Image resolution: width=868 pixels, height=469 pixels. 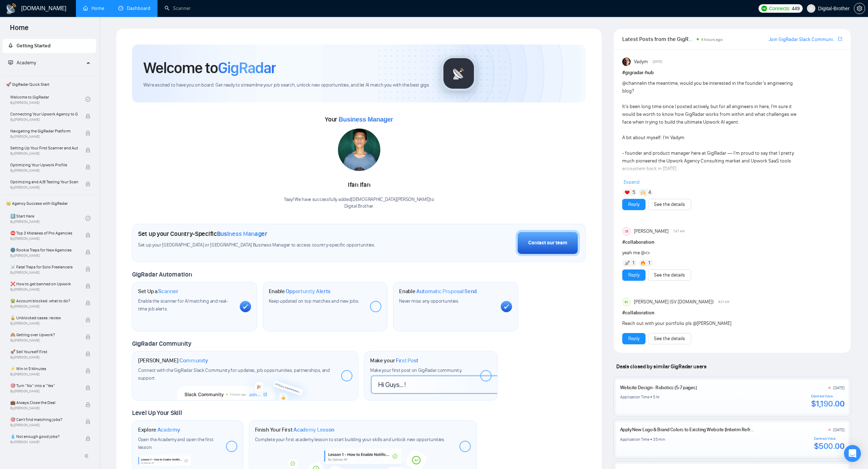 I want to click on img: slackcommunity-bg.png, so click(x=245, y=384).